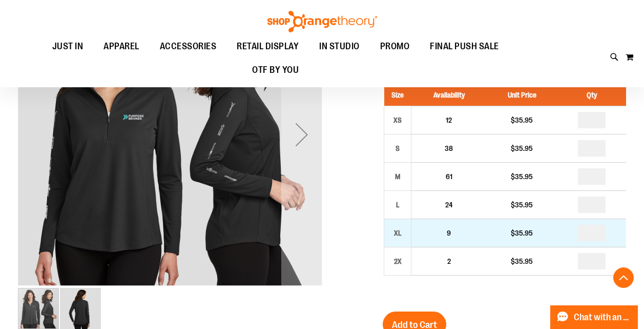 Image resolution: width=644 pixels, height=329 pixels. I want to click on div: M, so click(398, 176).